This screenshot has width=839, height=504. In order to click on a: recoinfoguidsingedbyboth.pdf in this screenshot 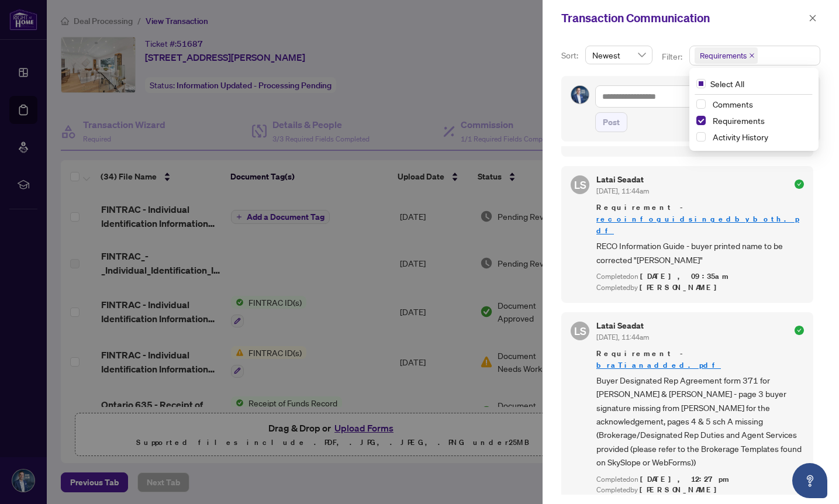, I will do `click(697, 224)`.